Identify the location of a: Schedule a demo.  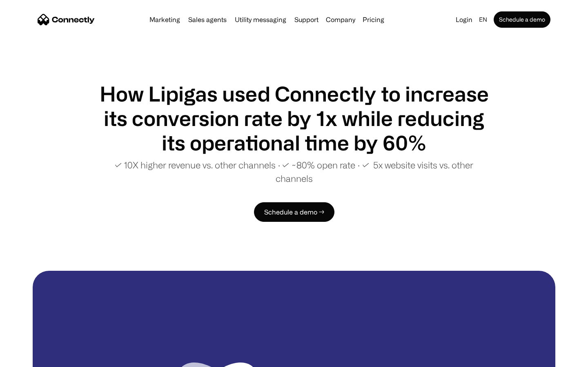
(522, 20).